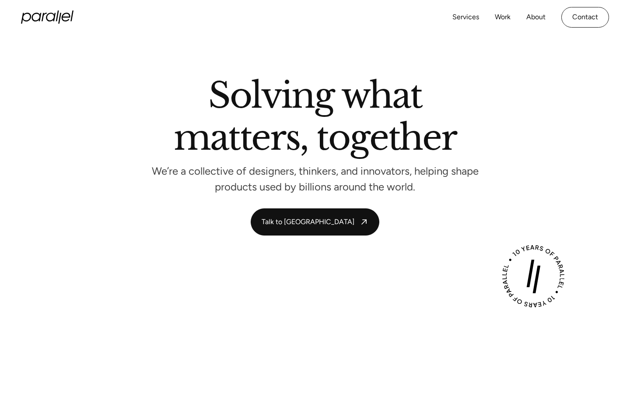 The height and width of the screenshot is (394, 630). What do you see at coordinates (465, 17) in the screenshot?
I see `a: Services` at bounding box center [465, 17].